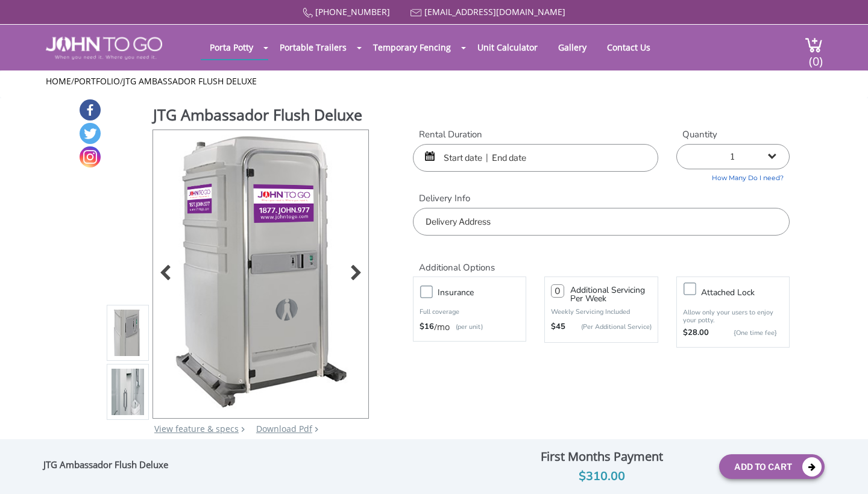 The height and width of the screenshot is (494, 868). Describe the element at coordinates (608, 327) in the screenshot. I see `p: (Per Additional Service)` at that location.